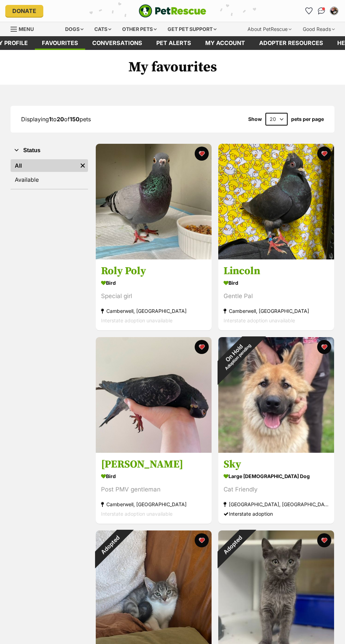 The height and width of the screenshot is (644, 345). Describe the element at coordinates (276, 450) in the screenshot. I see `a: On HoldAdoption pending` at that location.